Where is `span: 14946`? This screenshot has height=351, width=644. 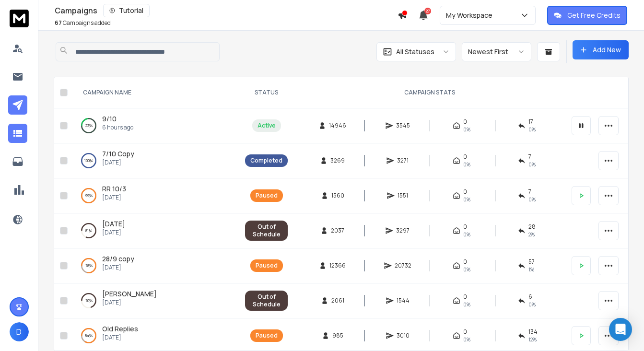
span: 14946 is located at coordinates (338, 126).